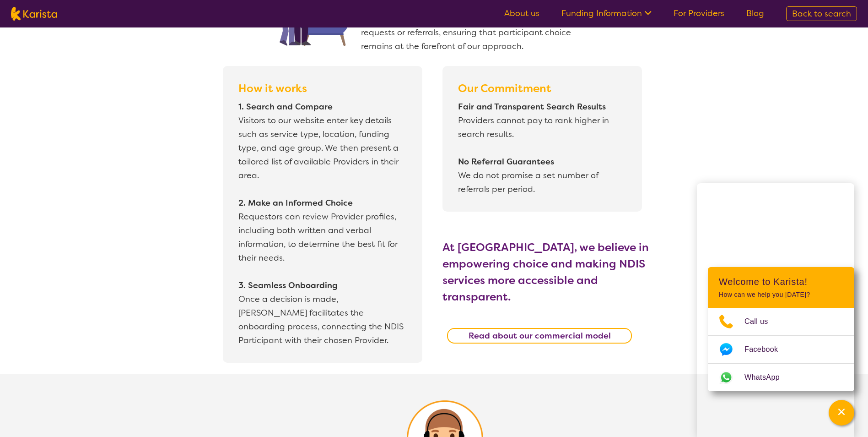 The width and height of the screenshot is (868, 437). I want to click on b: Read about our commercial model, so click(540, 336).